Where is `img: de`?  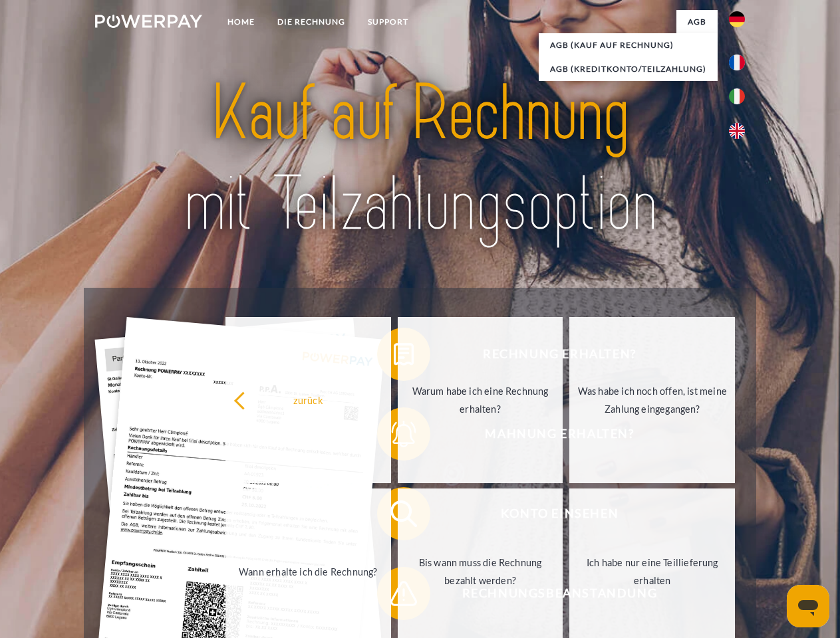
img: de is located at coordinates (737, 19).